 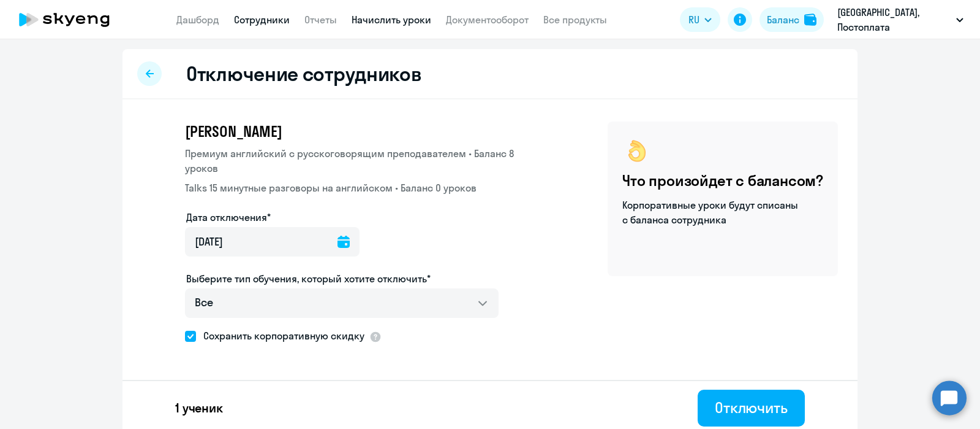 I want to click on label: Дата отключения*, so click(x=228, y=217).